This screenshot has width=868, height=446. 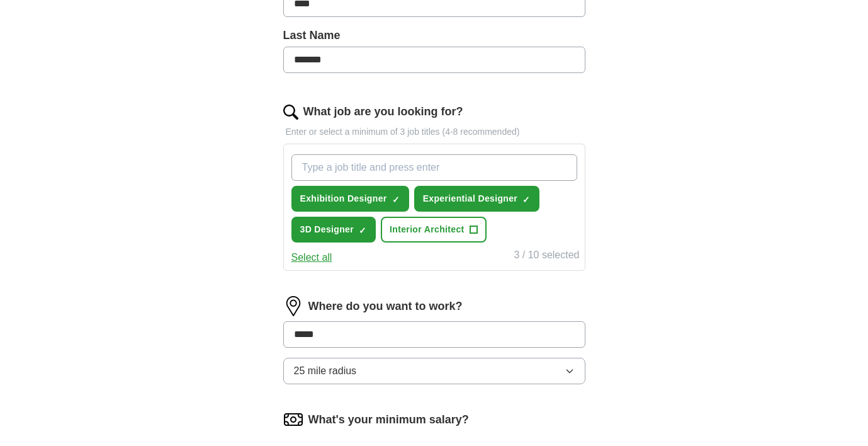 I want to click on label: Where do you want to work?, so click(x=385, y=306).